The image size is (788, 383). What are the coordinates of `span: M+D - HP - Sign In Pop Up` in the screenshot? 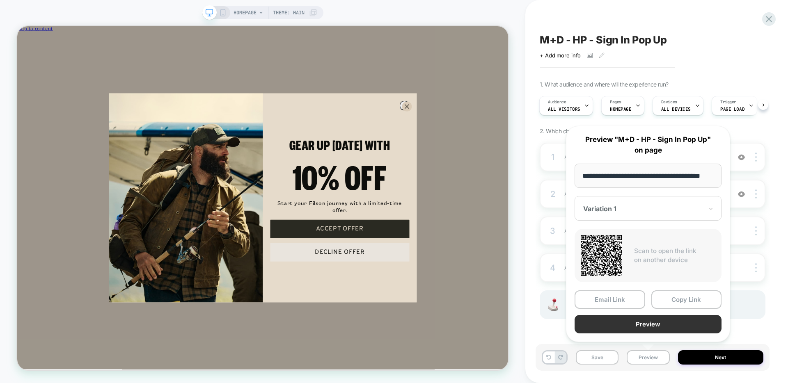 It's located at (603, 40).